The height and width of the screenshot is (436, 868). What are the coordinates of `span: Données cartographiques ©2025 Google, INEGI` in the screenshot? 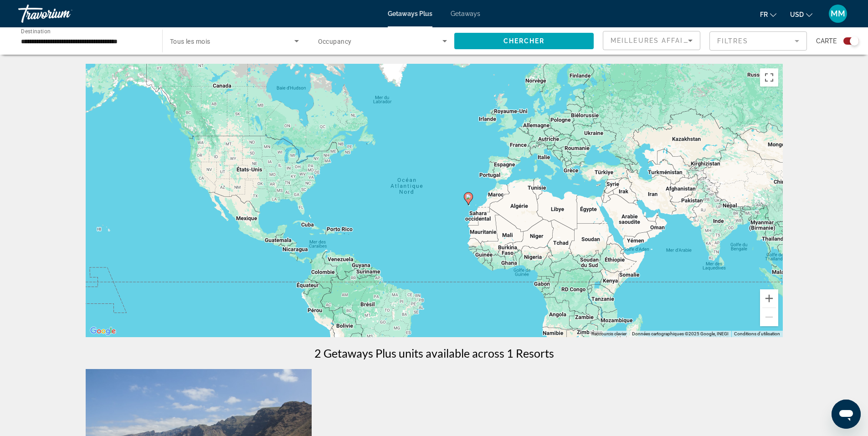 It's located at (681, 334).